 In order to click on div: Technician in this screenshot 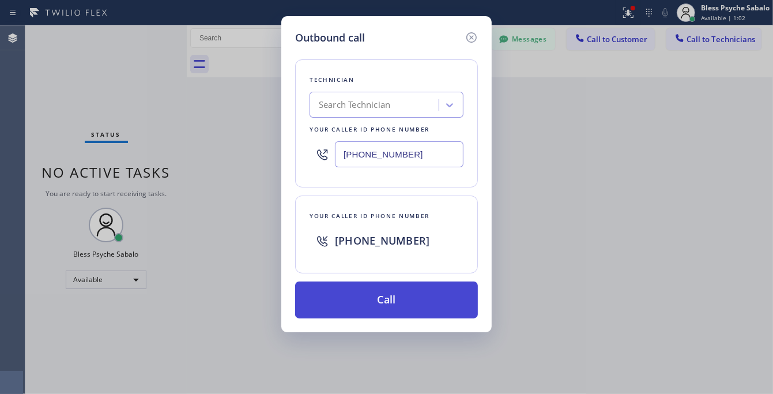, I will do `click(386, 80)`.